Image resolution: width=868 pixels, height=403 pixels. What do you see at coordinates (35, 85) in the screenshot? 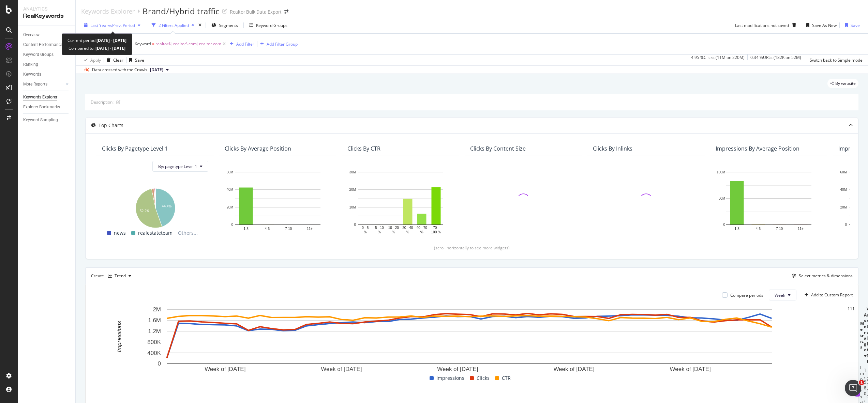
I see `div: More Reports` at bounding box center [35, 85].